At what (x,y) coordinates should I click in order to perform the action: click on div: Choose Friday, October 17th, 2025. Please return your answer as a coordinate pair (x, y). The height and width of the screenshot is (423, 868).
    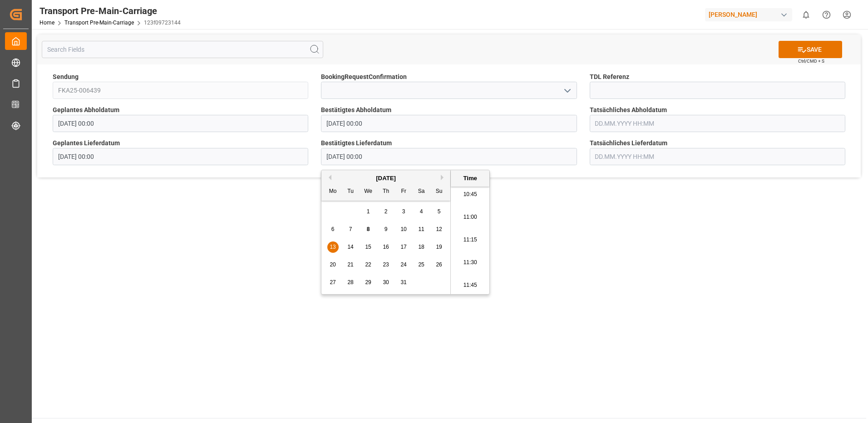
    Looking at the image, I should click on (404, 247).